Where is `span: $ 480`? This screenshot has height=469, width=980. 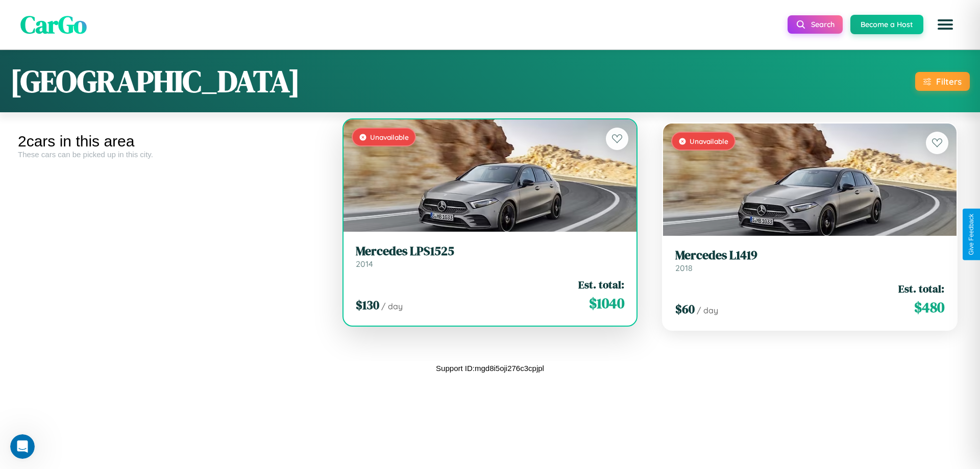 span: $ 480 is located at coordinates (929, 307).